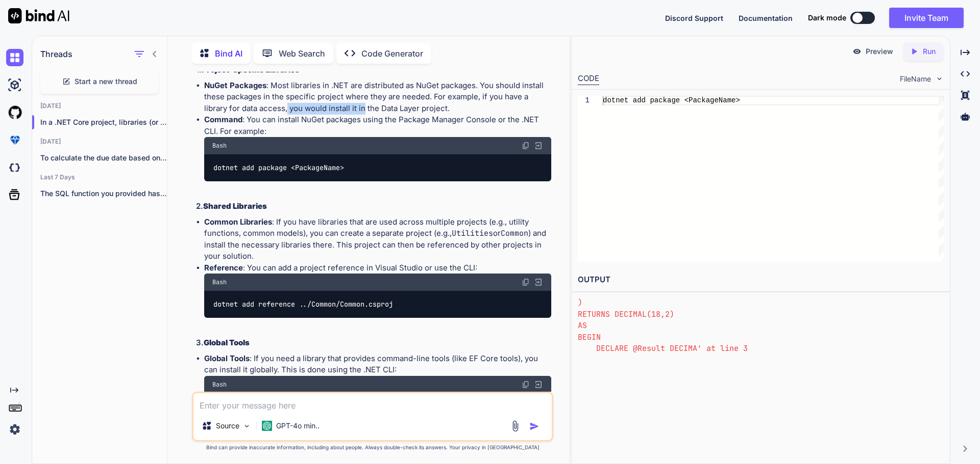 The image size is (980, 464). I want to click on strong: Shared Libraries, so click(234, 206).